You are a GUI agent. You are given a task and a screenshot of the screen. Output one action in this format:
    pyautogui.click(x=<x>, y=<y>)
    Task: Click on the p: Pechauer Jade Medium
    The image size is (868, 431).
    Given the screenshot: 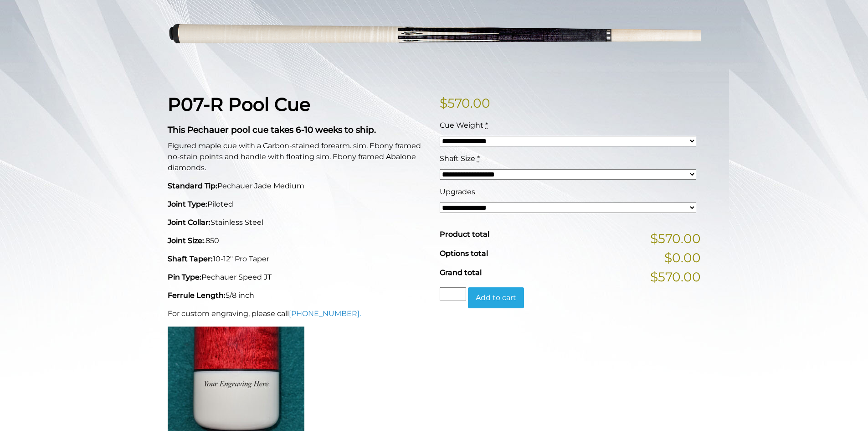 What is the action you would take?
    pyautogui.click(x=298, y=186)
    